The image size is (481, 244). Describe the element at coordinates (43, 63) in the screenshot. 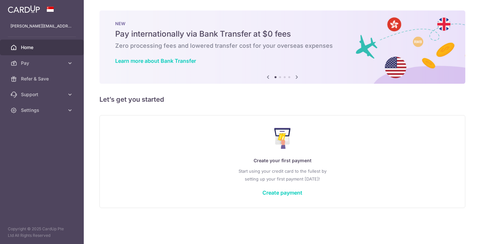

I see `span: Pay` at that location.